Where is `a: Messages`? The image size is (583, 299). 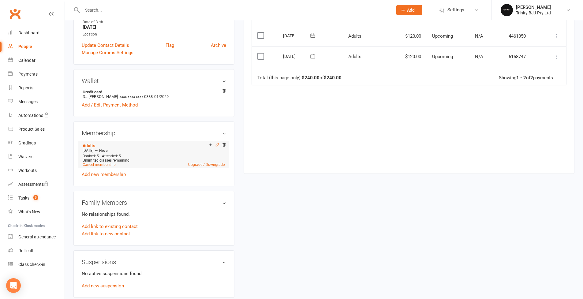
a: Messages is located at coordinates (36, 102).